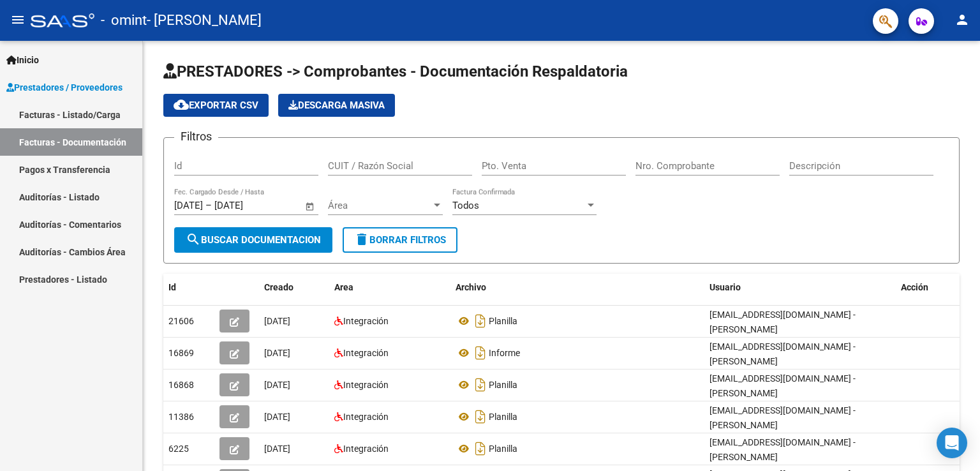 The image size is (980, 471). I want to click on span: 11386, so click(182, 417).